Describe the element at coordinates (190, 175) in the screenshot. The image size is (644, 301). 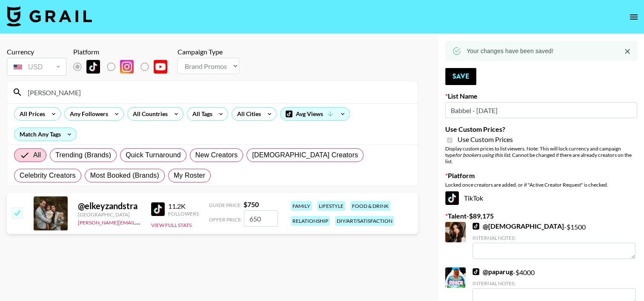
I see `span: My Roster` at that location.